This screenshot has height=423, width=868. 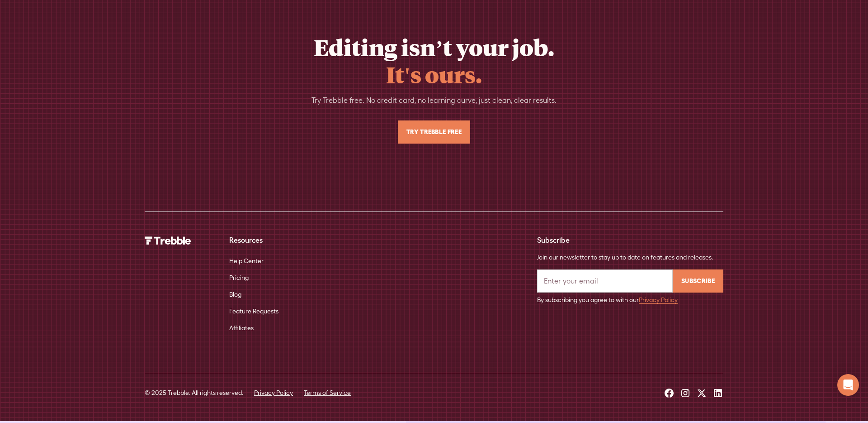 What do you see at coordinates (630, 300) in the screenshot?
I see `div: By subscribing you agree to with our` at bounding box center [630, 300].